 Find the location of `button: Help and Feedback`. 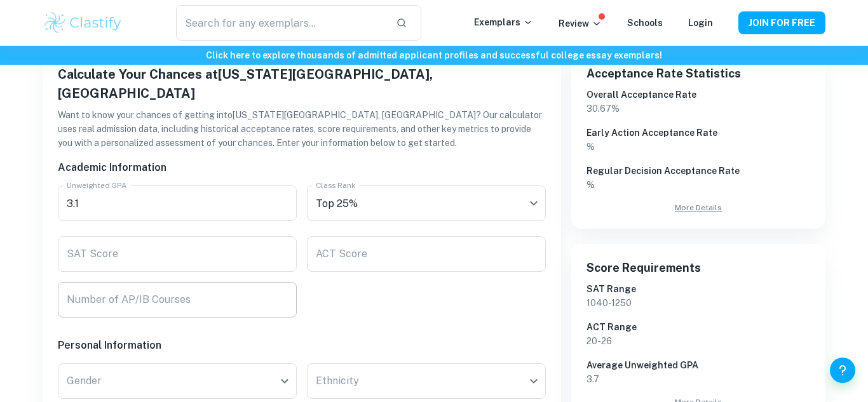

button: Help and Feedback is located at coordinates (842, 371).